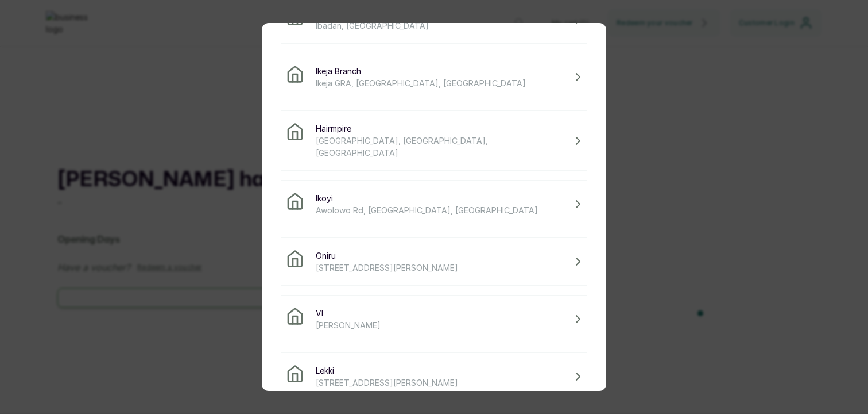 This screenshot has width=868, height=414. What do you see at coordinates (387, 255) in the screenshot?
I see `span: Oniru` at bounding box center [387, 255].